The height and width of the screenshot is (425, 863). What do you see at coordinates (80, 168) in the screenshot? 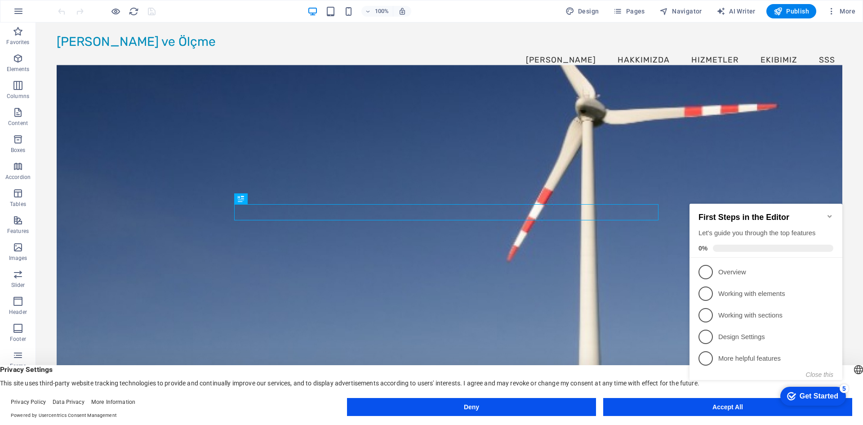
I see `li: More helpful features` at bounding box center [80, 168].